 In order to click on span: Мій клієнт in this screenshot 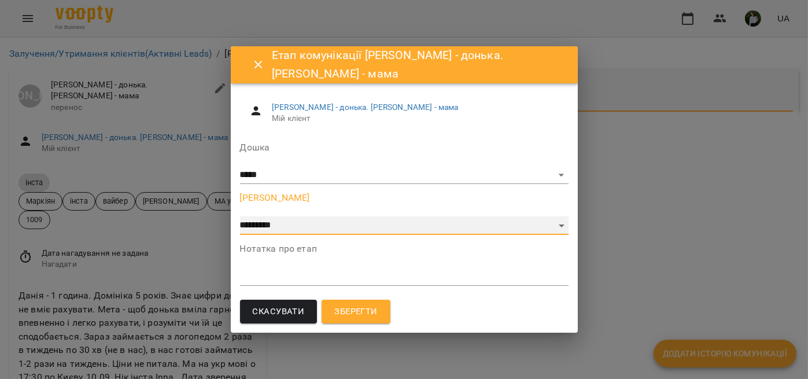, I will do `click(415, 119)`.